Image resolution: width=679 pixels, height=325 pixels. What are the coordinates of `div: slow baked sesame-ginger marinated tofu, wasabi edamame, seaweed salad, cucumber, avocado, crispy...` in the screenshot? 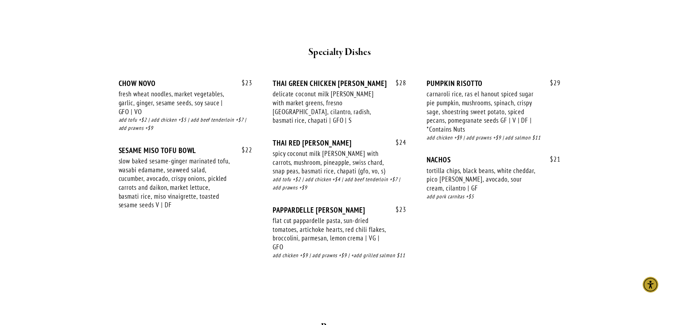 It's located at (175, 183).